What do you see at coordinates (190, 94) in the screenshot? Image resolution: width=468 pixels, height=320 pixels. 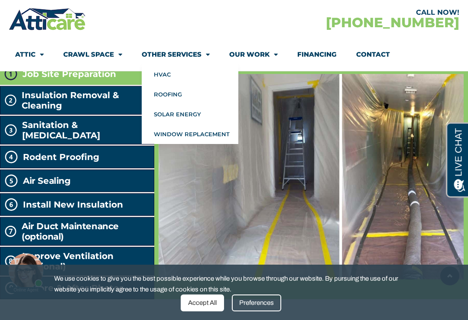 I see `a: Roofing` at bounding box center [190, 94].